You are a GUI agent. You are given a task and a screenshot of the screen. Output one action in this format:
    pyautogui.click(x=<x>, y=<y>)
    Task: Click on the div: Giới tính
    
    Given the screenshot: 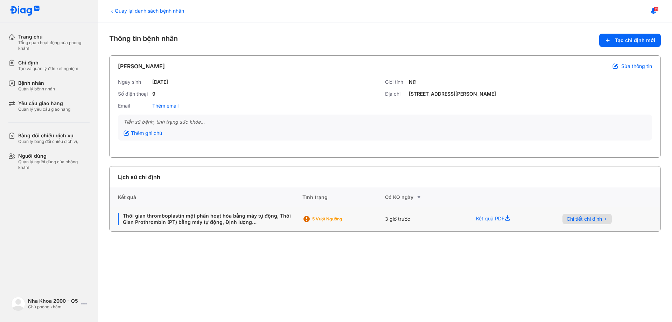 What is the action you would take?
    pyautogui.click(x=396, y=82)
    